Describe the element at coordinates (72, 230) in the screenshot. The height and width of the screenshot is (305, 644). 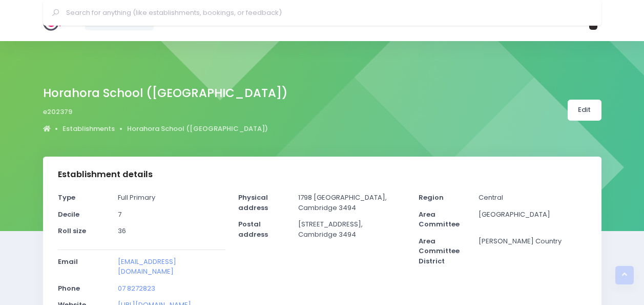
I see `strong: Roll size` at that location.